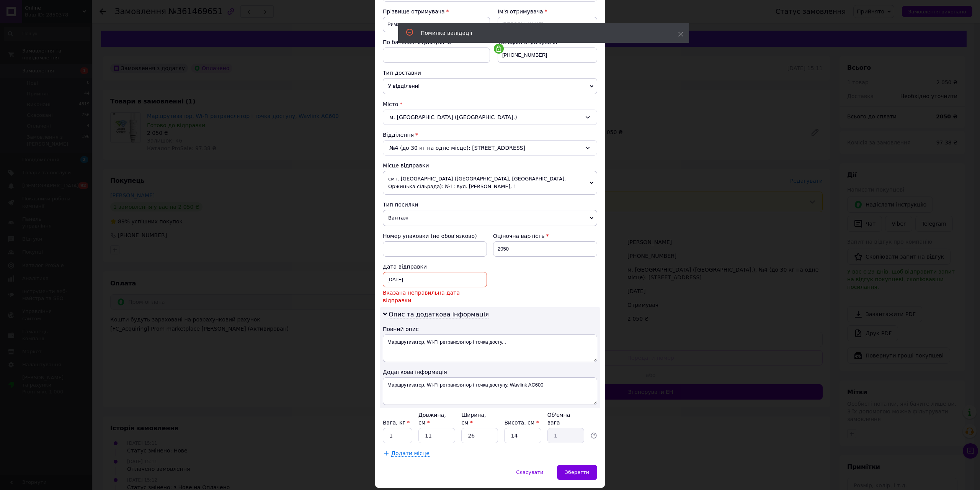 Image resolution: width=980 pixels, height=490 pixels. Describe the element at coordinates (520, 12) in the screenshot. I see `span: Ім'я отримувача` at that location.